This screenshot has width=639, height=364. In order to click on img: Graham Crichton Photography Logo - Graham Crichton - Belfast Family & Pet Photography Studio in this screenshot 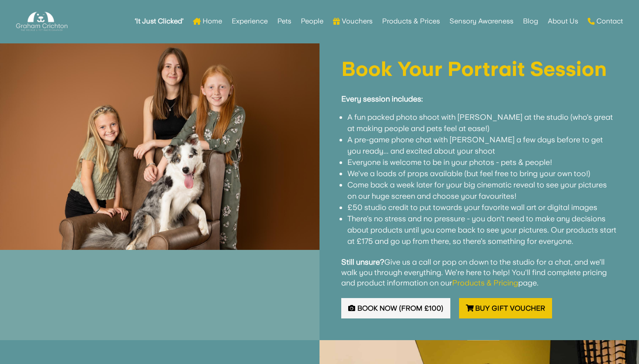, I will do `click(42, 22)`.